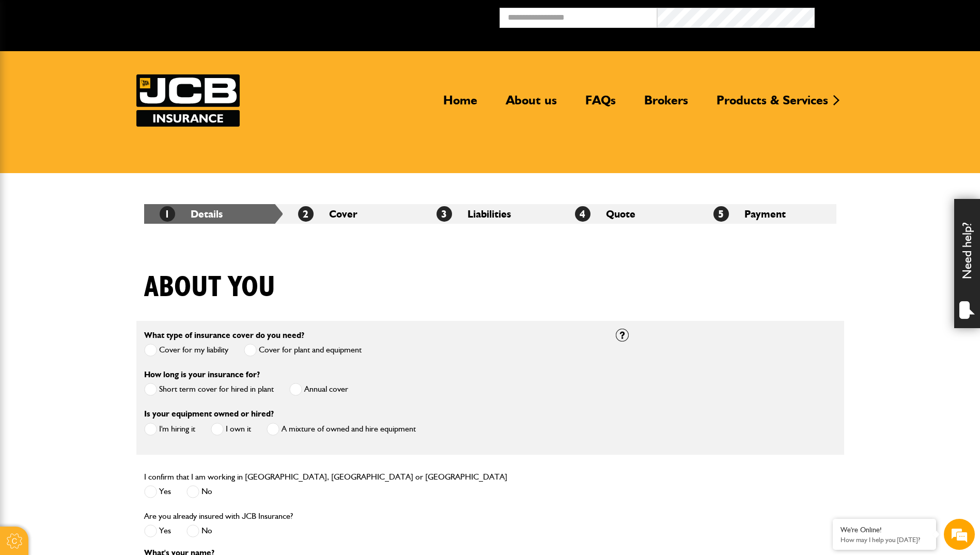  What do you see at coordinates (885, 529) in the screenshot?
I see `div: We're Online!` at bounding box center [885, 529].